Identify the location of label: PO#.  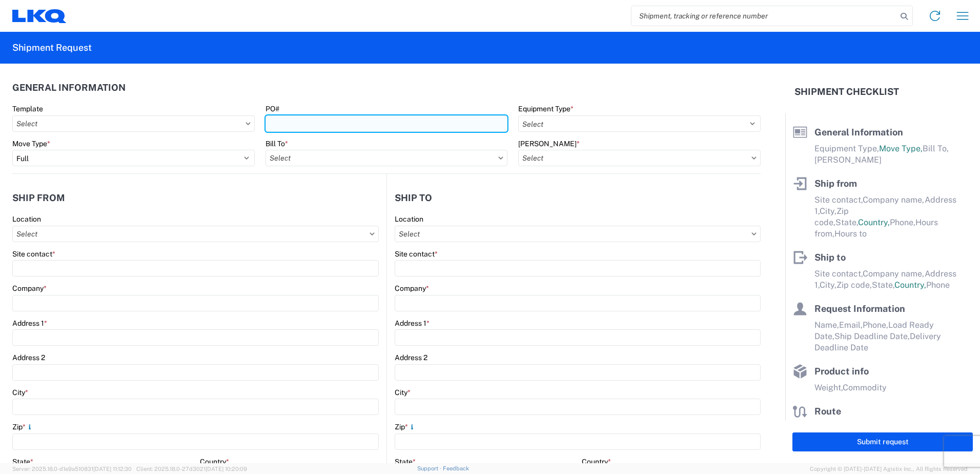
(273, 109).